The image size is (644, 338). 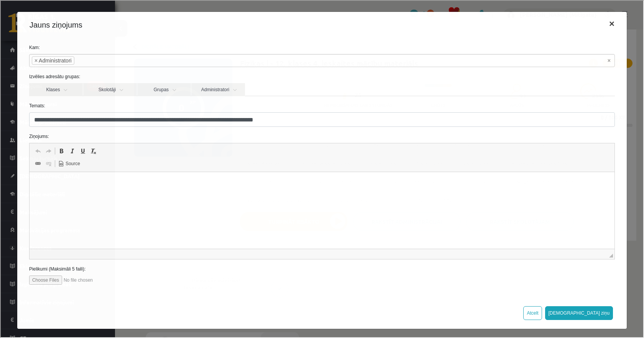 What do you see at coordinates (608, 60) in the screenshot?
I see `span: Noņemt visus vienumus` at bounding box center [608, 60].